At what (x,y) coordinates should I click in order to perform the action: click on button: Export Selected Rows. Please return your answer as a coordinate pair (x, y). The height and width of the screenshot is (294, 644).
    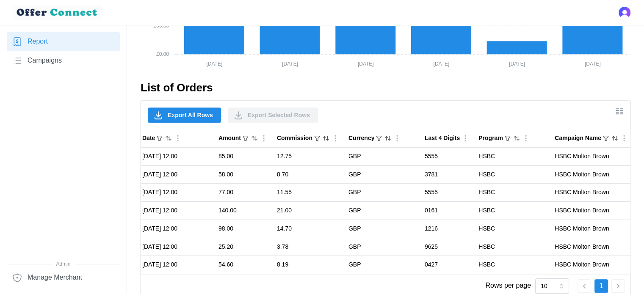
    Looking at the image, I should click on (273, 115).